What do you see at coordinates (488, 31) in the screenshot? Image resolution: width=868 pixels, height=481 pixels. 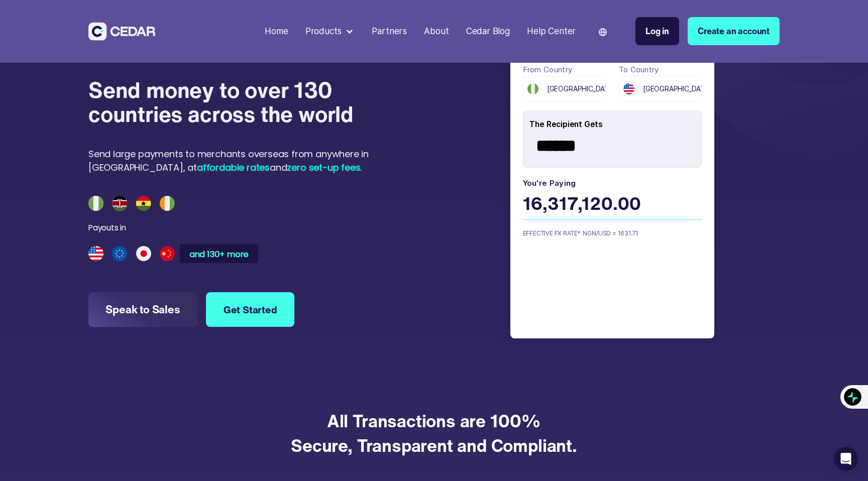 I see `div: Cedar Blog` at bounding box center [488, 31].